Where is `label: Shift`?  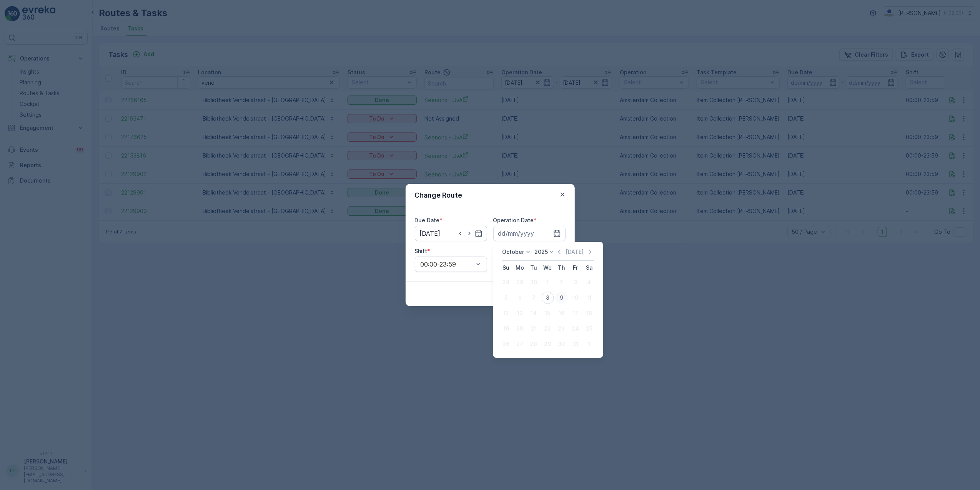 label: Shift is located at coordinates (421, 251).